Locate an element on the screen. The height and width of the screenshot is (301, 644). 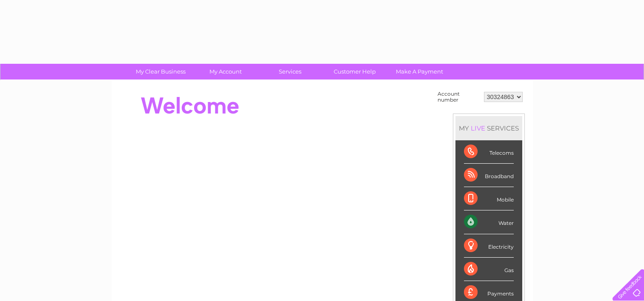
a: Customer Help is located at coordinates (355, 71).